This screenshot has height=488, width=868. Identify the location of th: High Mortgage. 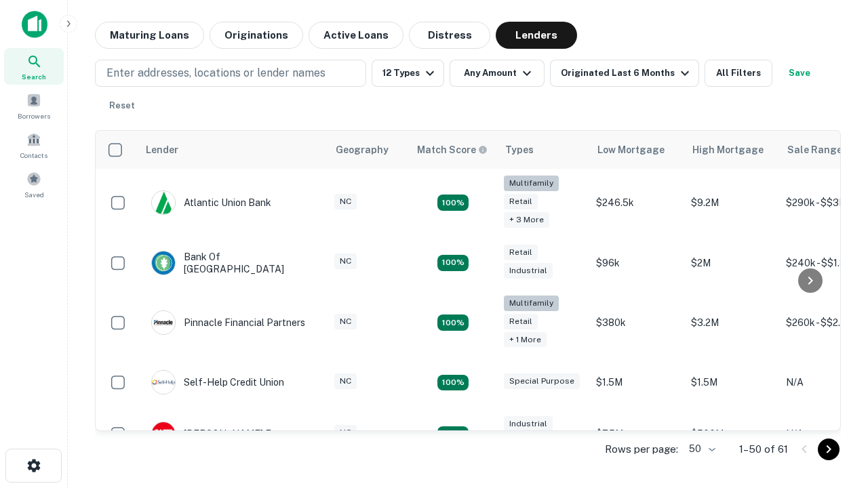
(732, 150).